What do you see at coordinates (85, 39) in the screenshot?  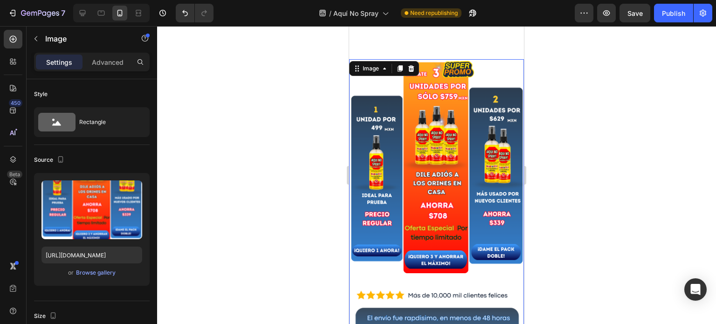 I see `p: Image` at bounding box center [85, 39].